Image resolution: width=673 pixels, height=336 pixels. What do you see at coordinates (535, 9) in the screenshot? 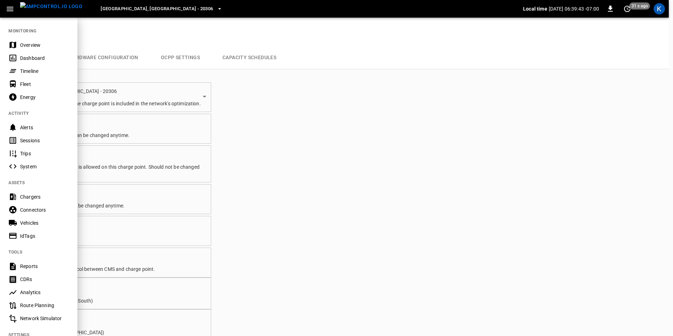
I see `p: Local time` at bounding box center [535, 9].